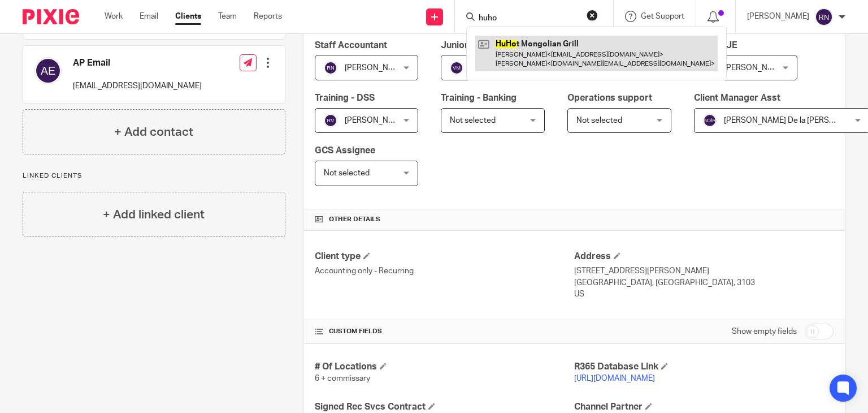 Image resolution: width=868 pixels, height=413 pixels. I want to click on p: Linked clients, so click(154, 176).